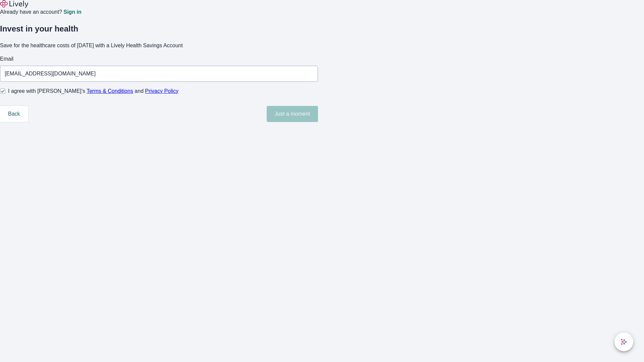 The width and height of the screenshot is (644, 362). What do you see at coordinates (624, 342) in the screenshot?
I see `svg: Lively AI Assistant` at bounding box center [624, 342].